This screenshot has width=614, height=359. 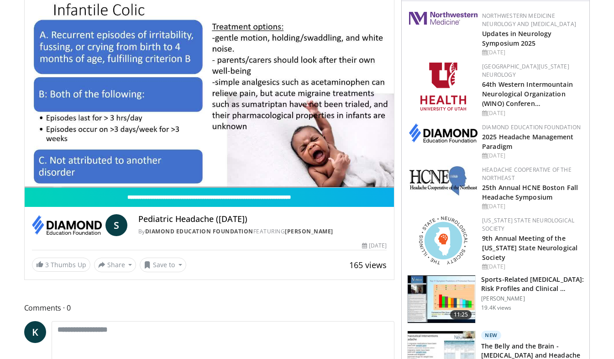 What do you see at coordinates (443, 240) in the screenshot?
I see `img: 71a8b48c-8850-4916-bbdd-e2f3ccf11ef9.png.150x105_q85_autocrop_double_scale_upscale_version-0.2.png` at bounding box center [443, 240].